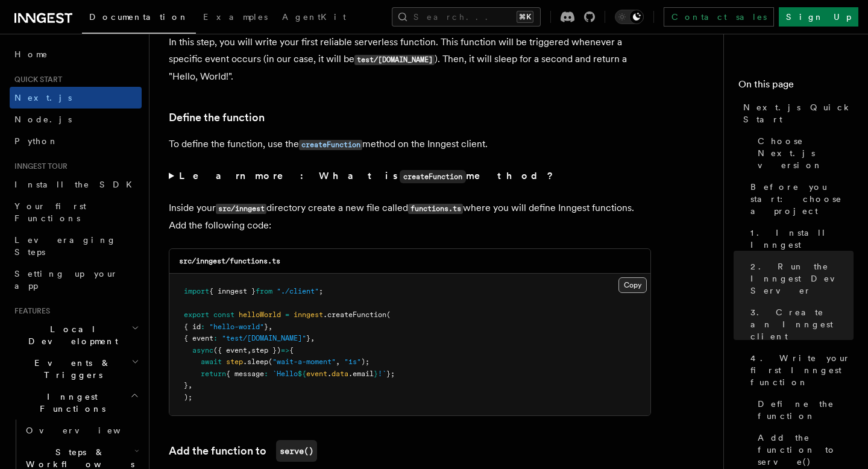 The width and height of the screenshot is (868, 469). I want to click on span: Inngest Functions, so click(70, 402).